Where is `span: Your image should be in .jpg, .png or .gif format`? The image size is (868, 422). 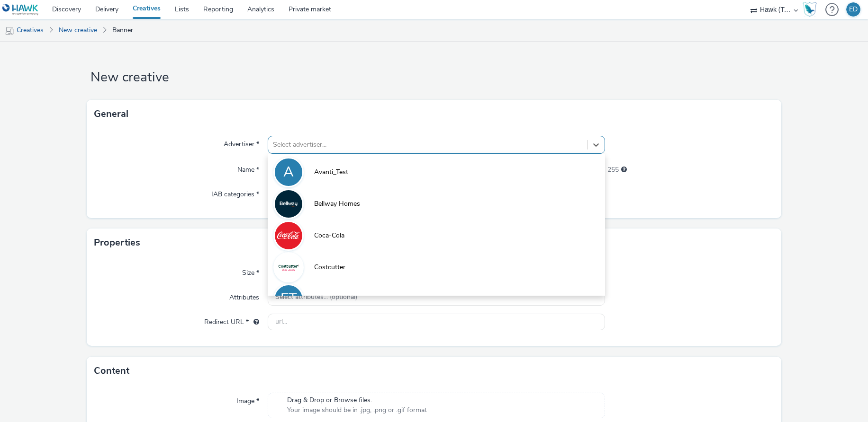 span: Your image should be in .jpg, .png or .gif format is located at coordinates (357, 410).